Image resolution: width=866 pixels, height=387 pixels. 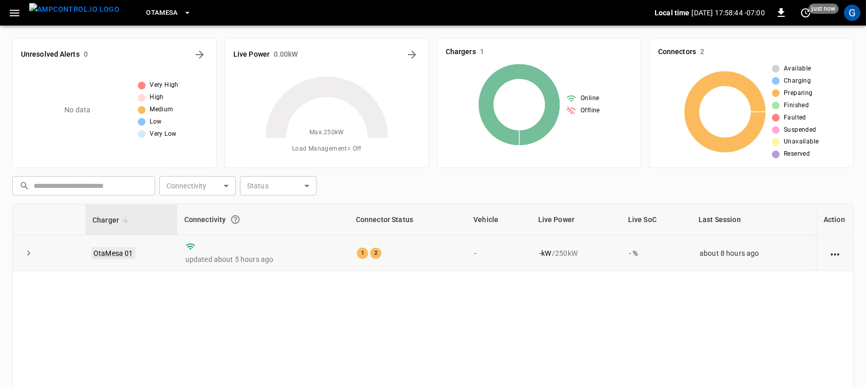 What do you see at coordinates (590, 99) in the screenshot?
I see `span: Online` at bounding box center [590, 99].